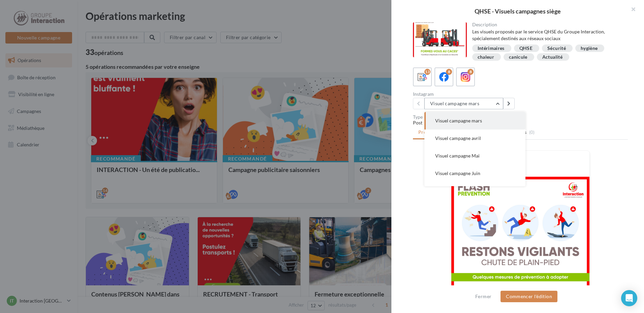  Describe the element at coordinates (630, 298) in the screenshot. I see `div: Open Intercom Messenger` at that location.